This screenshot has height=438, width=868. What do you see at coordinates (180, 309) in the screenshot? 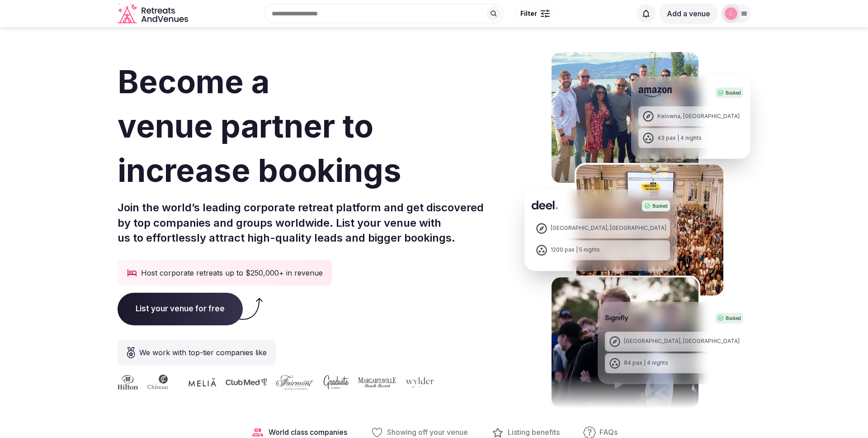
I see `span: List your venue for free` at bounding box center [180, 309].